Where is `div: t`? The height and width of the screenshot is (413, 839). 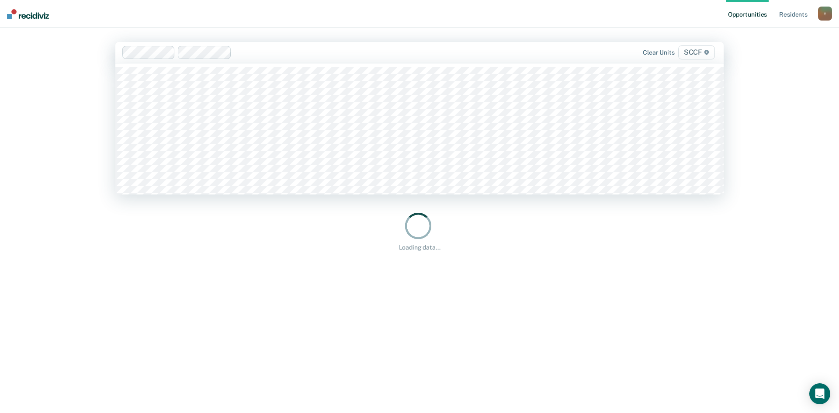
div: t is located at coordinates (825, 14).